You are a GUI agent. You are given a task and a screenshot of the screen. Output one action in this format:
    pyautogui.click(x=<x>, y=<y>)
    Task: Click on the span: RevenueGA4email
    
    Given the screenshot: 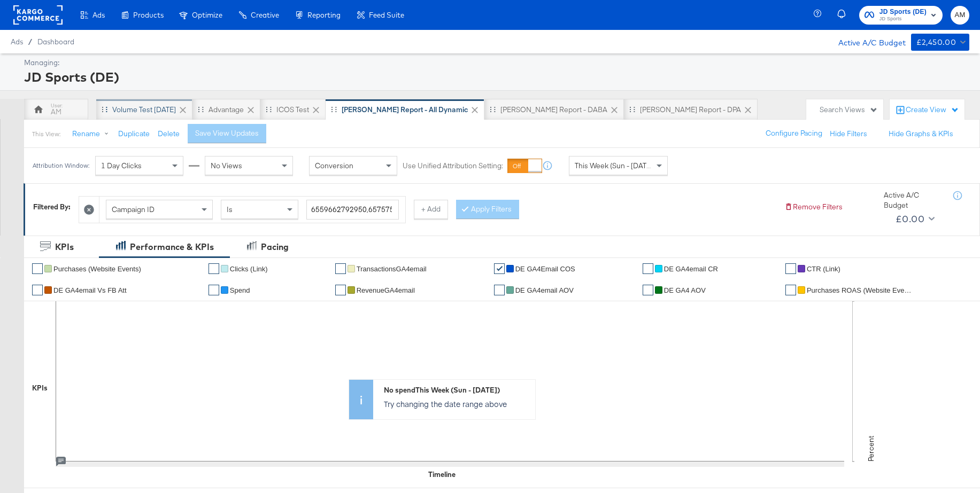 What is the action you would take?
    pyautogui.click(x=385, y=290)
    